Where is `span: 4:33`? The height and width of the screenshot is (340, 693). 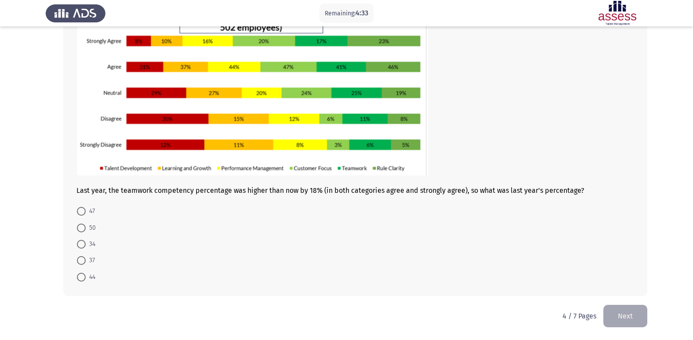
span: 4:33 is located at coordinates (362, 13).